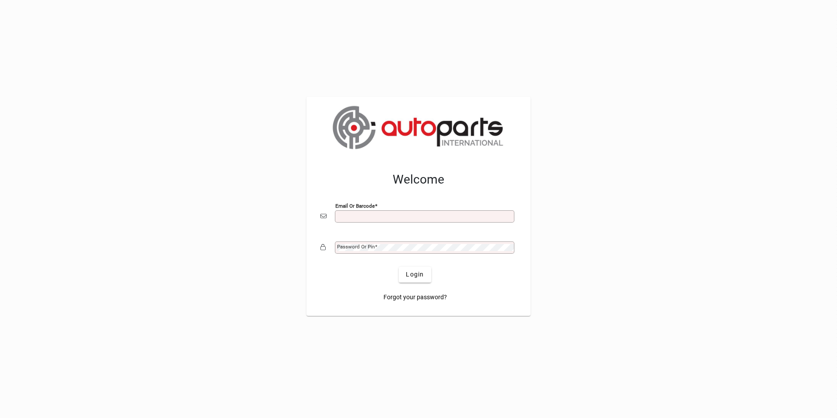  Describe the element at coordinates (414, 274) in the screenshot. I see `span: Login` at that location.